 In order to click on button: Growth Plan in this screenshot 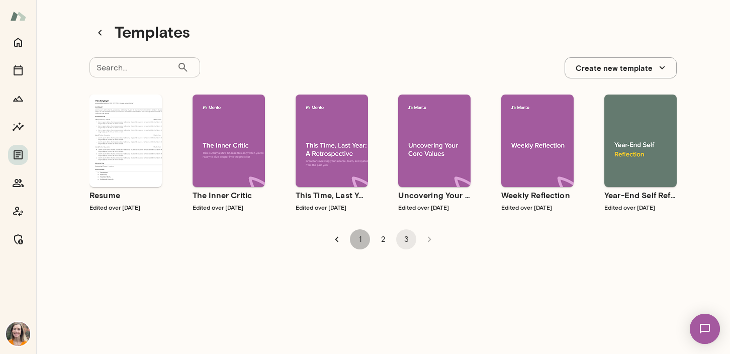, I will do `click(18, 99)`.